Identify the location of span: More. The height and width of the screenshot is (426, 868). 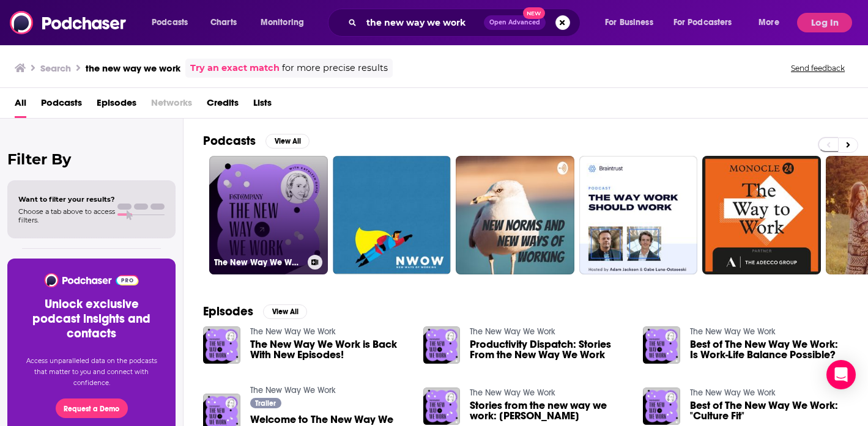
(769, 23).